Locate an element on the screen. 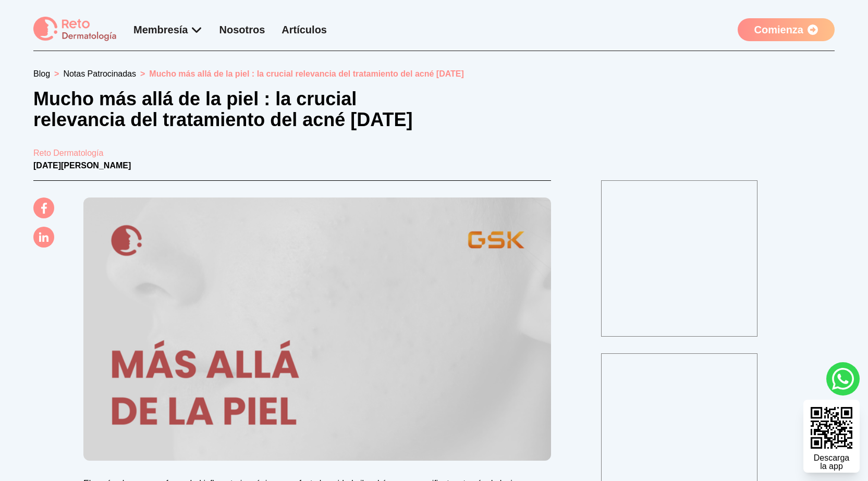  img: Mucho más allá de la piel : la crucial relevancia del tratamiento del acné hoy is located at coordinates (317, 329).